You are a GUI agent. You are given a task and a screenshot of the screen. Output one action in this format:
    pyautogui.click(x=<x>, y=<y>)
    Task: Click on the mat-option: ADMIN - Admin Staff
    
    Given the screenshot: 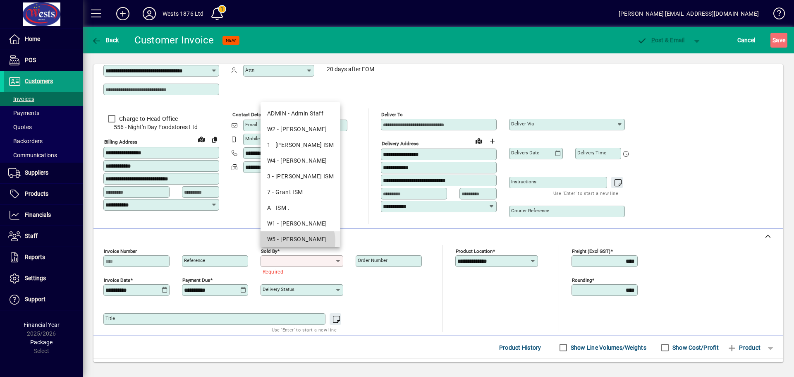 What is the action you would take?
    pyautogui.click(x=300, y=113)
    